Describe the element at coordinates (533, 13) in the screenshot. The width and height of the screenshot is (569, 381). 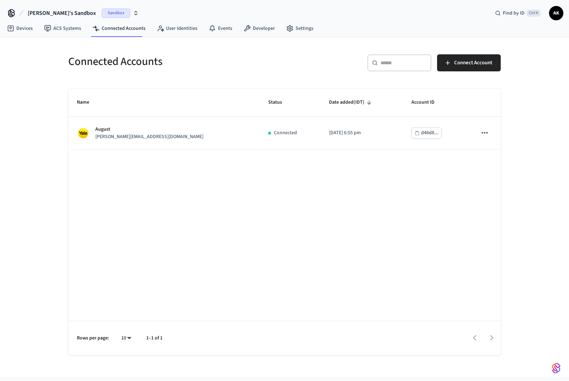
I see `span: Ctrl K` at that location.